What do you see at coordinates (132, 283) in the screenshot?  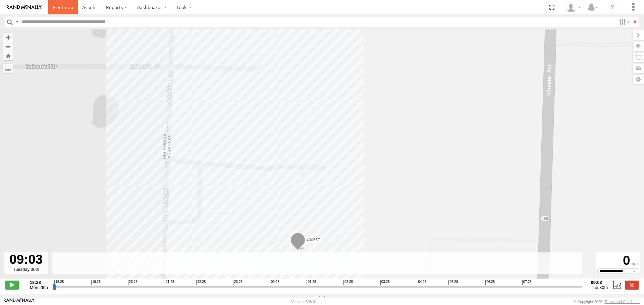 I see `span: 20:28` at bounding box center [132, 283].